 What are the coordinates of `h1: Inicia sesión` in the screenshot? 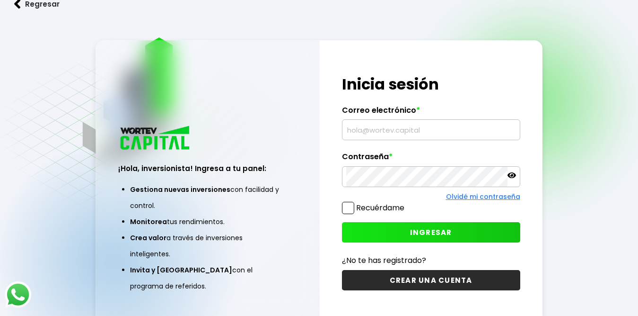 It's located at (431, 84).